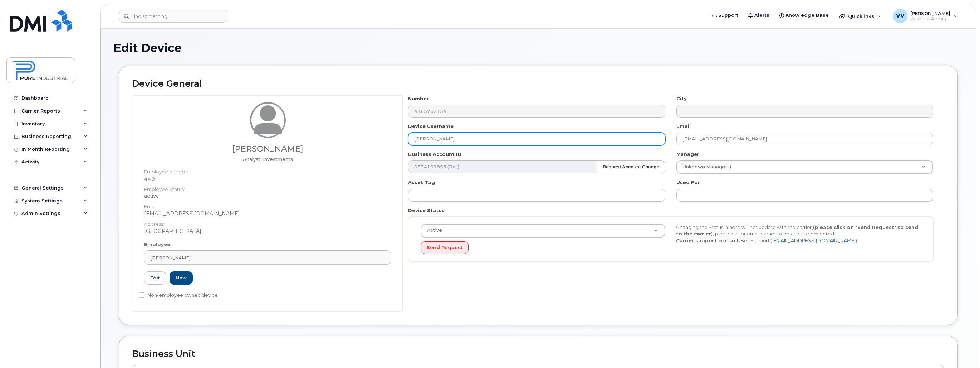  I want to click on label: Manager, so click(688, 154).